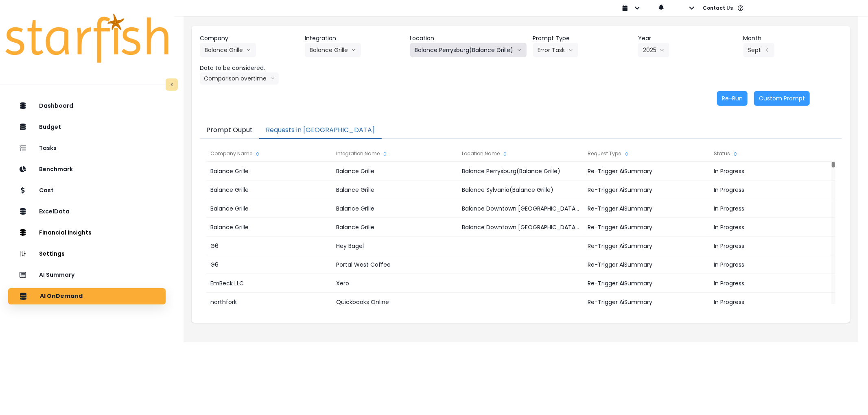 The image size is (868, 415). Describe the element at coordinates (269, 283) in the screenshot. I see `div: EmBeck LLC` at that location.